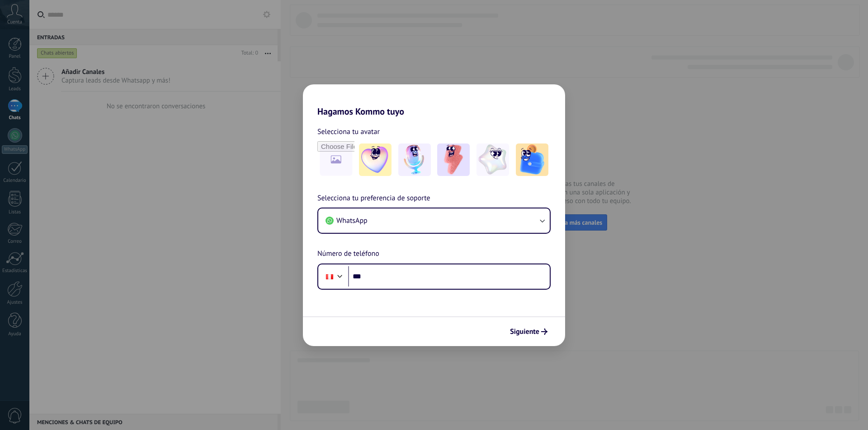  What do you see at coordinates (375, 160) in the screenshot?
I see `img: -1.jpeg` at bounding box center [375, 160].